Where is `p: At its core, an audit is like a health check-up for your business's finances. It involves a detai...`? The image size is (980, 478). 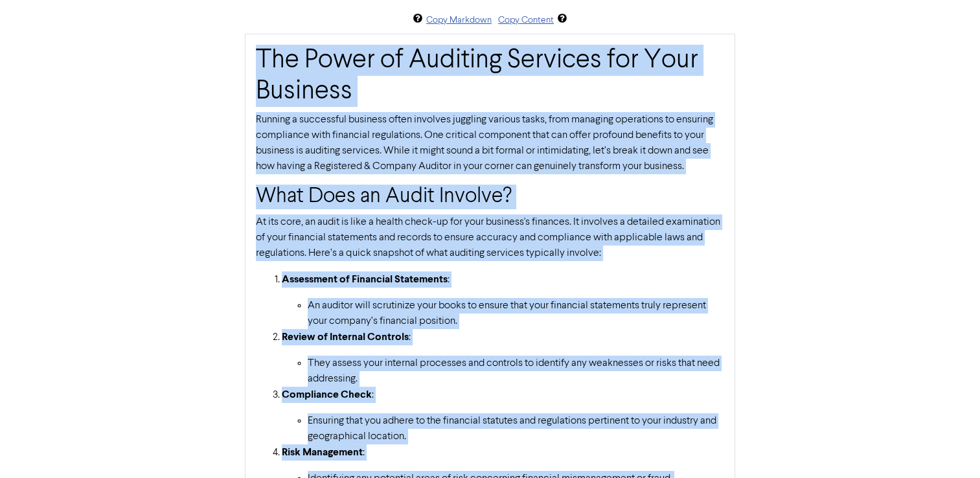
p: At its core, an audit is like a health check-up for your business's finances. It involves a detai... is located at coordinates (490, 238).